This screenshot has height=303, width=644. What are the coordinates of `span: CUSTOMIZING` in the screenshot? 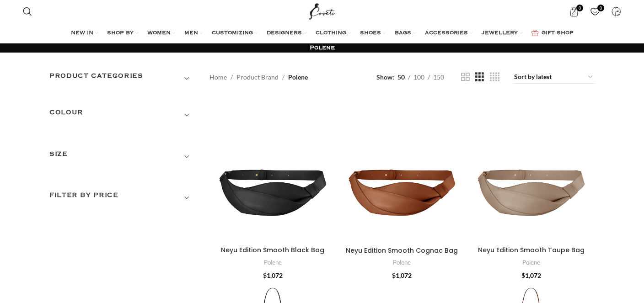 It's located at (232, 33).